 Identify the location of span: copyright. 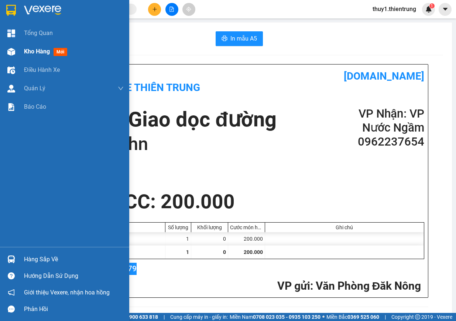
(417, 317).